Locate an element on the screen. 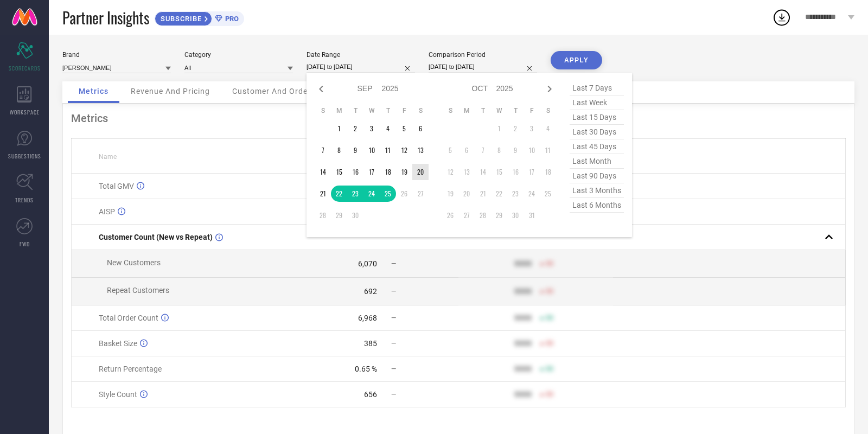 Image resolution: width=868 pixels, height=434 pixels. td: Mon Oct 20 2025 is located at coordinates (467, 193).